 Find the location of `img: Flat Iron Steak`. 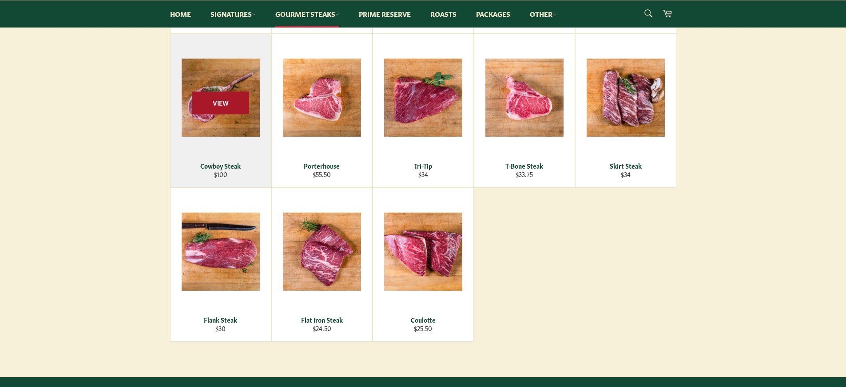

img: Flat Iron Steak is located at coordinates (322, 252).